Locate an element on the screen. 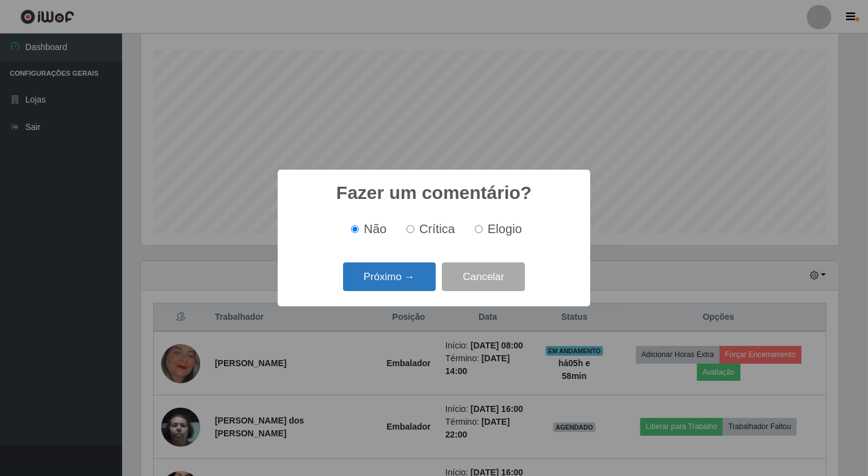 This screenshot has height=476, width=868. button: Cancelar is located at coordinates (483, 277).